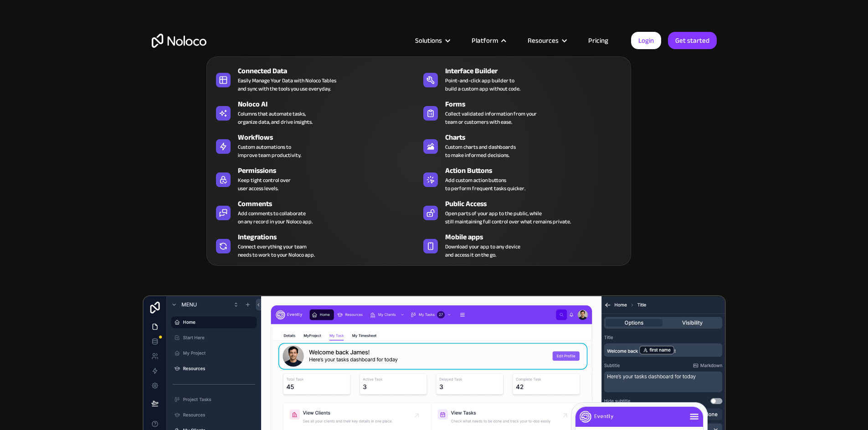  Describe the element at coordinates (330, 204) in the screenshot. I see `div: Comments` at that location.